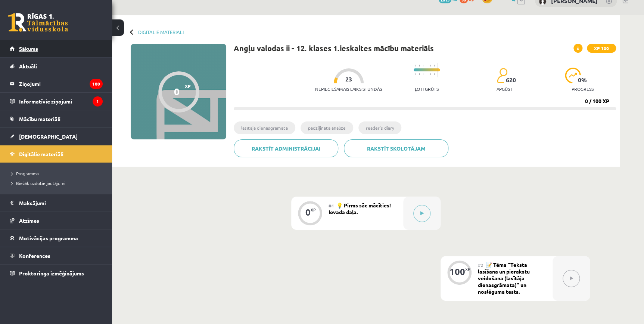 The image size is (644, 324). I want to click on span: Programma, so click(25, 174).